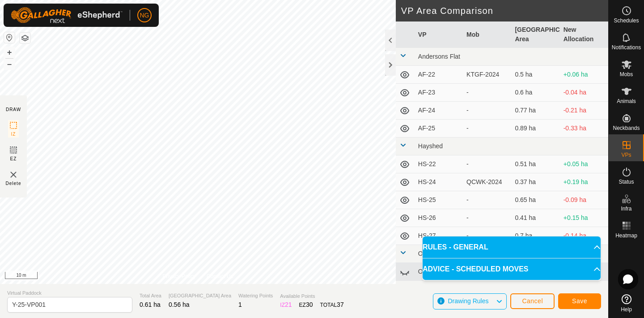 The width and height of the screenshot is (644, 318). I want to click on td: HS-24, so click(439, 182).